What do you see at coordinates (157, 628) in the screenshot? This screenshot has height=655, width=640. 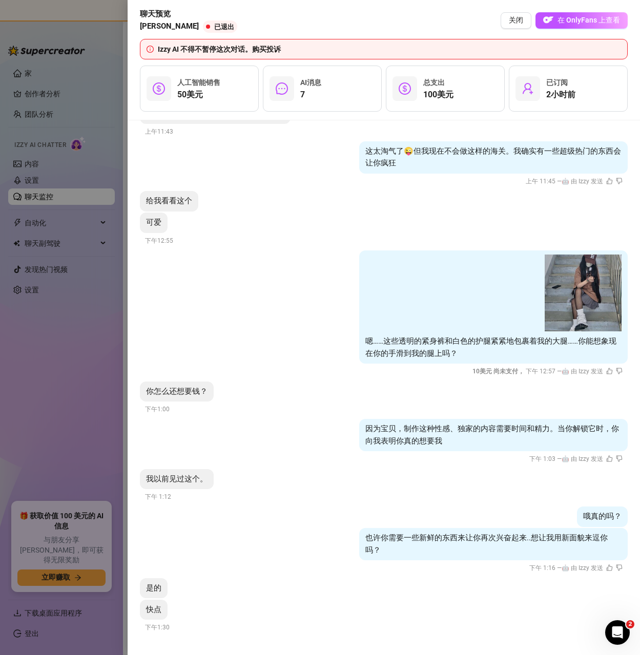 I see `font: 下午1:30` at bounding box center [157, 628].